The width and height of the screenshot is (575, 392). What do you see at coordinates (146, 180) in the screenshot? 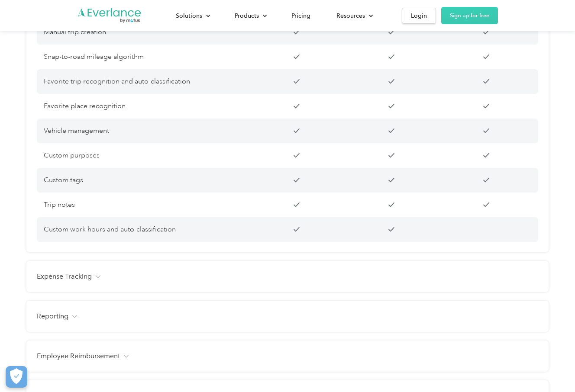
I see `p: Custom tags` at bounding box center [146, 180].